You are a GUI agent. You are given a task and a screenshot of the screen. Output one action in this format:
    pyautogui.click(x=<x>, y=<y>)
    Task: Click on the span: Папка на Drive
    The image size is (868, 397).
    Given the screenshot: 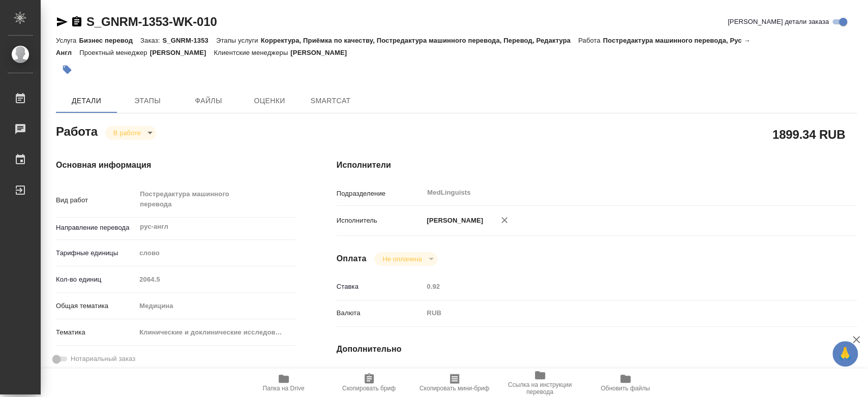 What is the action you would take?
    pyautogui.click(x=284, y=388)
    